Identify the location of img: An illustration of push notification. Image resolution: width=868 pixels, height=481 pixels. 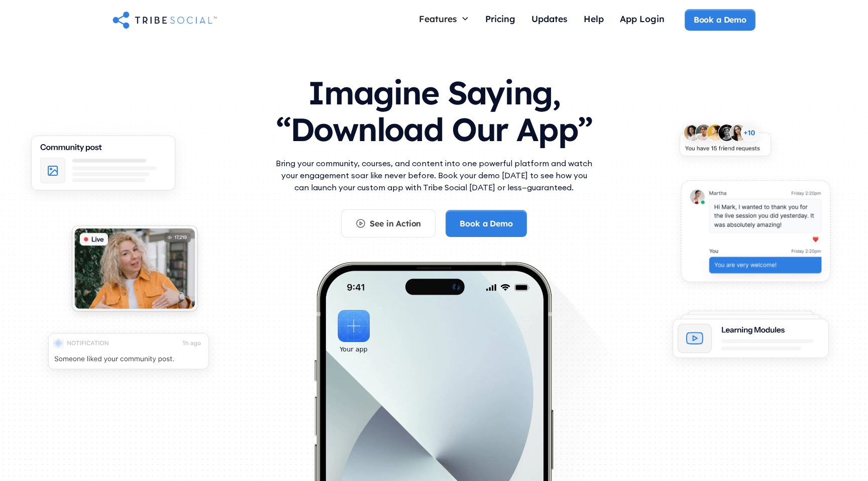
(129, 355).